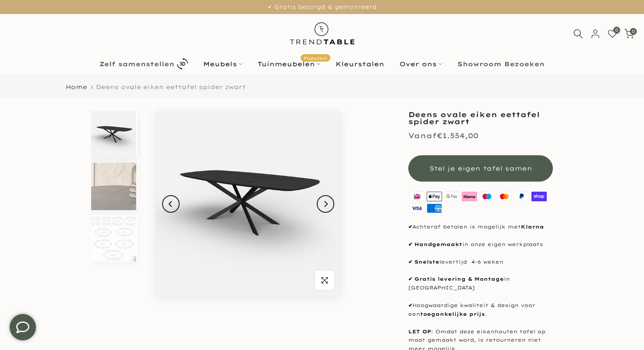  I want to click on h1: Deens ovale eiken eettafel spider zwart, so click(481, 118).